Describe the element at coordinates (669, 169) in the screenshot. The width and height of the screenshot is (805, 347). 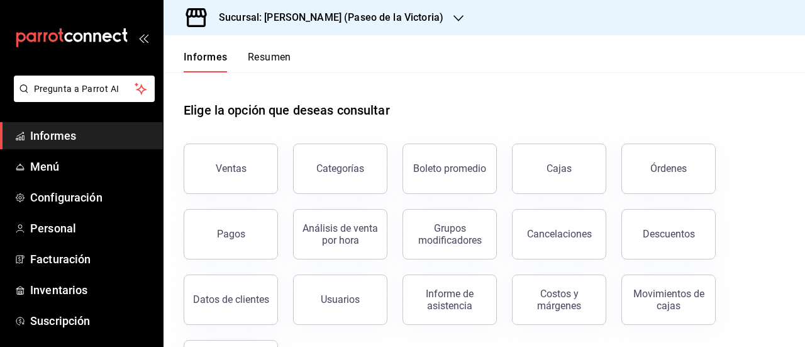
I see `button: Órdenes` at that location.